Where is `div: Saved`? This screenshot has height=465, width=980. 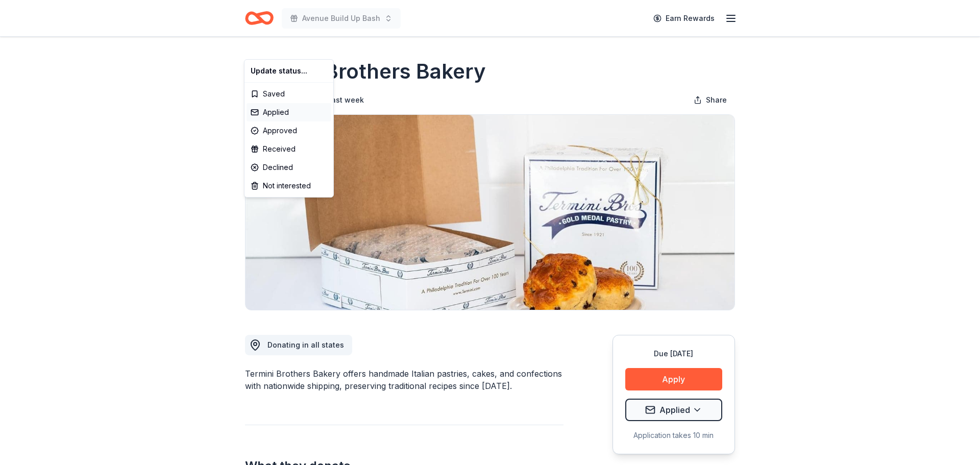 div: Saved is located at coordinates (289, 94).